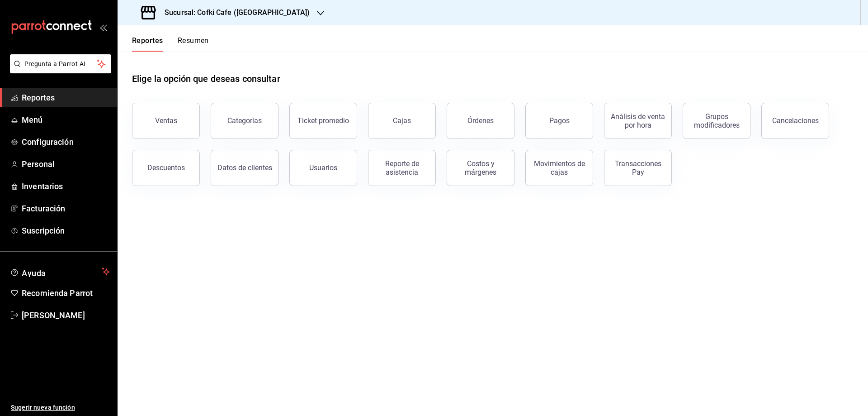  I want to click on div: Órdenes, so click(480, 121).